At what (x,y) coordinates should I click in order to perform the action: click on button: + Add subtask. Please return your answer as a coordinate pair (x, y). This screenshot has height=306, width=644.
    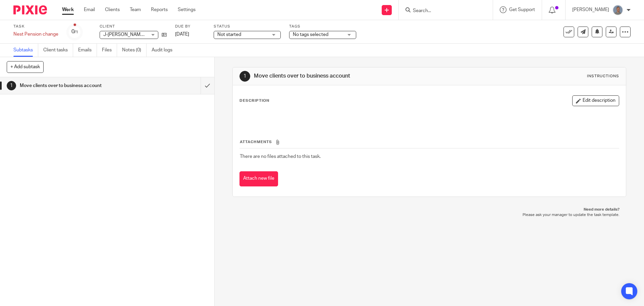
    Looking at the image, I should click on (25, 67).